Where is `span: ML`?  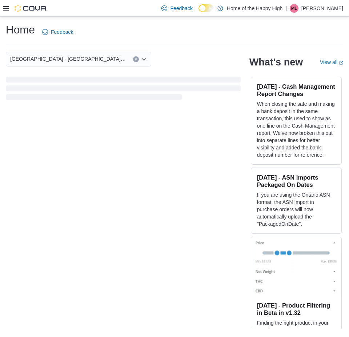
span: ML is located at coordinates (294, 8).